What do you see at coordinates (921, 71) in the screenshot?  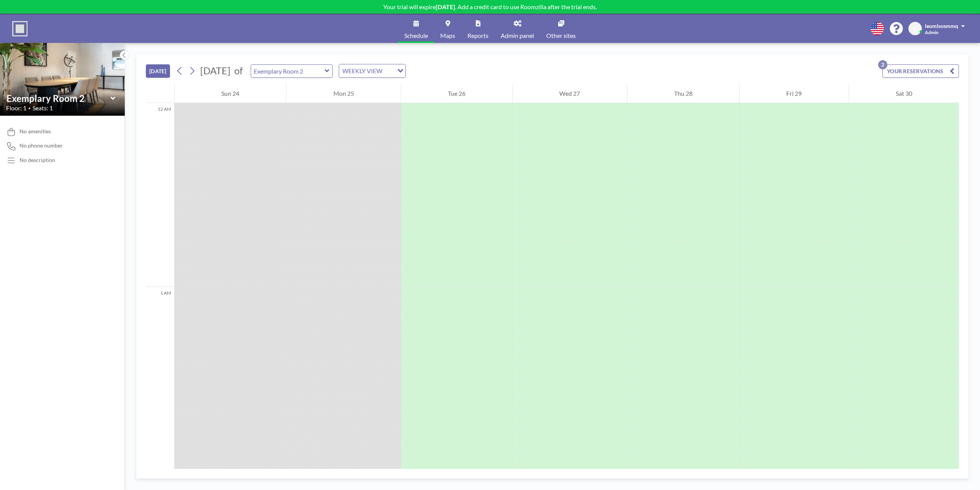 I see `button: YOUR RESERVATIONS2` at bounding box center [921, 71].